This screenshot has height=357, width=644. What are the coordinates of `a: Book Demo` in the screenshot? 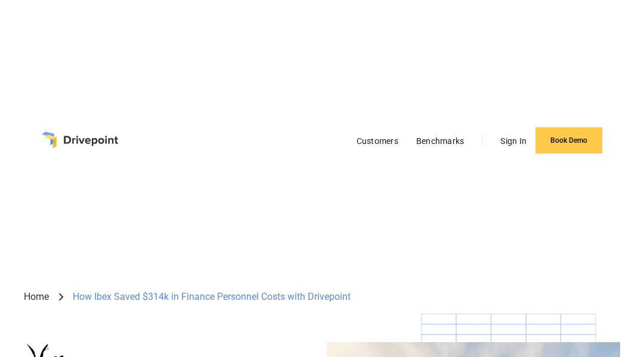 It's located at (568, 141).